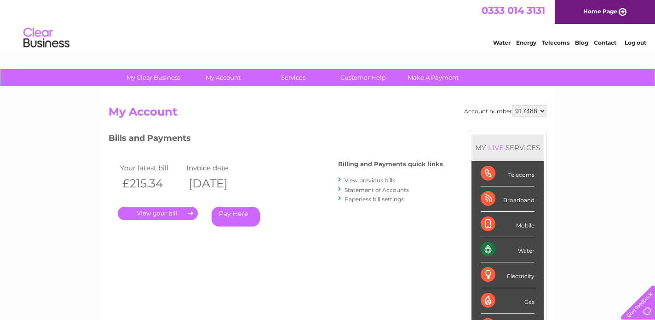 This screenshot has width=655, height=320. What do you see at coordinates (508, 174) in the screenshot?
I see `div: Telecoms` at bounding box center [508, 174].